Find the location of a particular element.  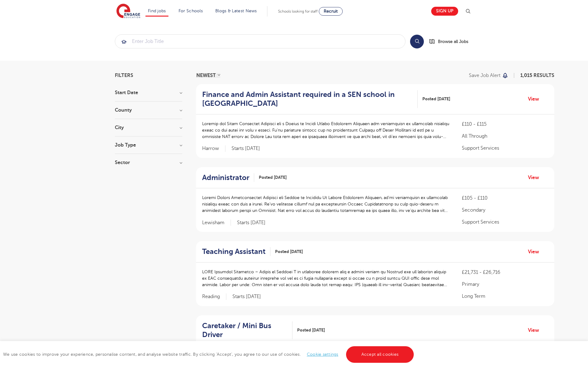

h3: Job Type is located at coordinates (148, 145).